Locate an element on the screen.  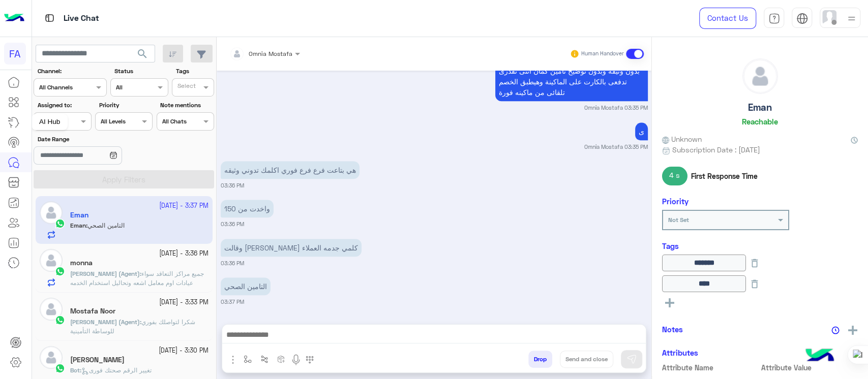
button: Send and close is located at coordinates (587, 359).